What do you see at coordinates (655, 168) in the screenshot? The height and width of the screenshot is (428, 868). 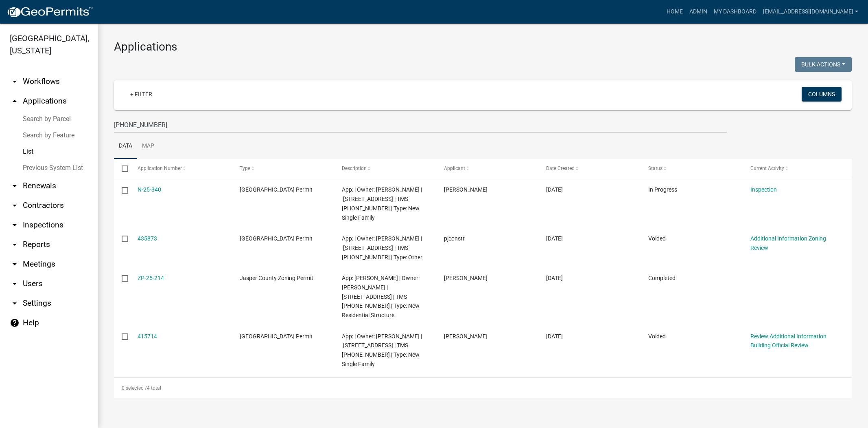 I see `span: Status` at bounding box center [655, 168].